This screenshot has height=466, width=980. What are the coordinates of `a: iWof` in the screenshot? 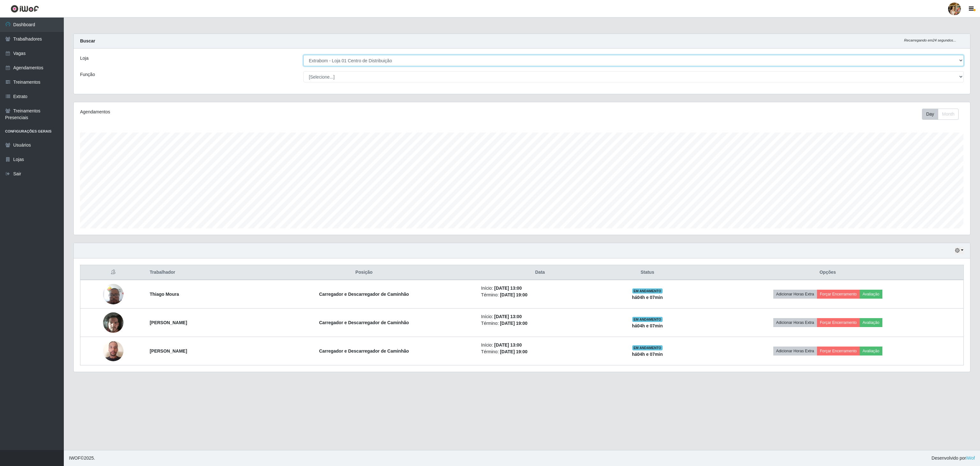 It's located at (971, 458).